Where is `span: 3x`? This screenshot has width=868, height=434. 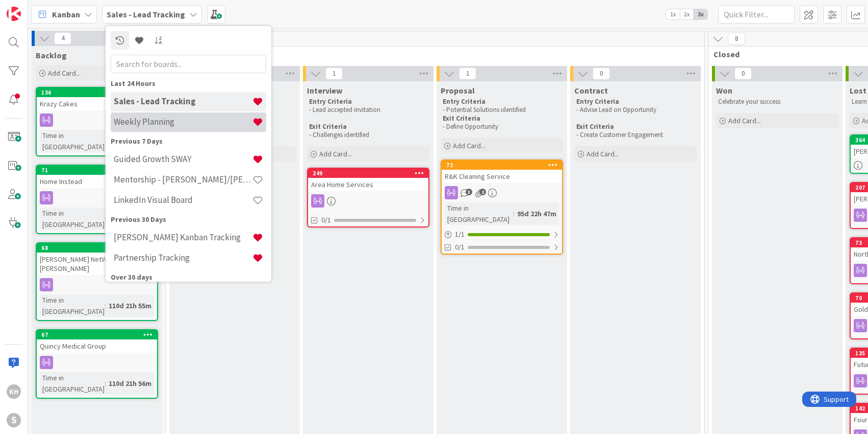 span: 3x is located at coordinates (700, 14).